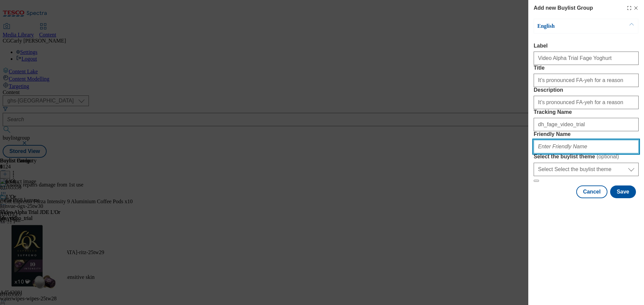  I want to click on label: Description, so click(586, 90).